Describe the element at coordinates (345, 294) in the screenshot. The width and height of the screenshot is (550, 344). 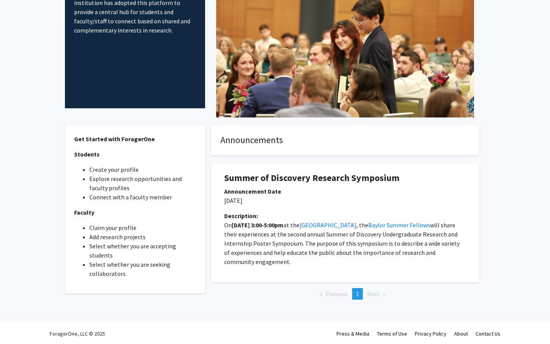
I see `ul: Pagination` at that location.